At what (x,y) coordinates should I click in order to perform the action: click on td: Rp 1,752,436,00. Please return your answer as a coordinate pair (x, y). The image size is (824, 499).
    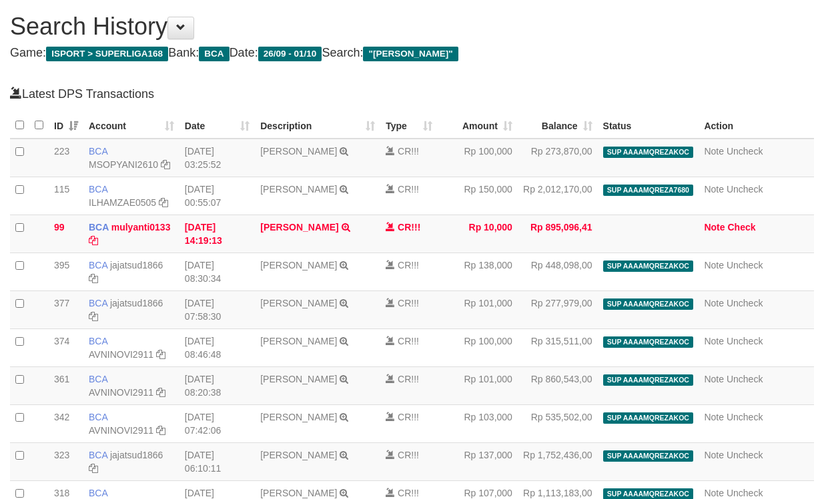
    Looking at the image, I should click on (557, 462).